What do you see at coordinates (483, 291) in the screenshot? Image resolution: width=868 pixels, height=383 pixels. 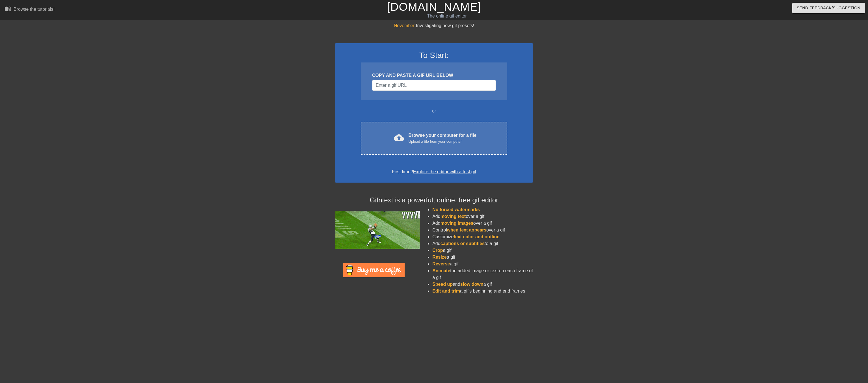 I see `li: a gif's beginning and end frames` at bounding box center [483, 291].